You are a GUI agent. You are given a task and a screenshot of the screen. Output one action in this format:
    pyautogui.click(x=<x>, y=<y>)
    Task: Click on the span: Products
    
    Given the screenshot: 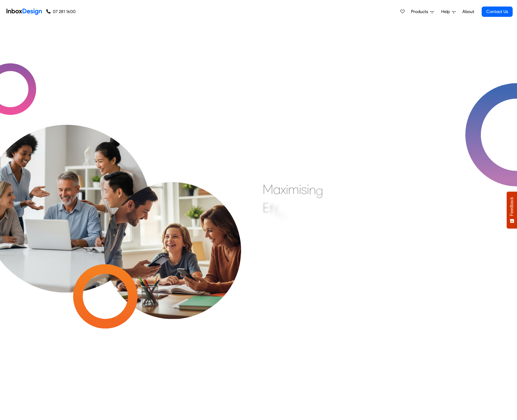 What is the action you would take?
    pyautogui.click(x=420, y=12)
    